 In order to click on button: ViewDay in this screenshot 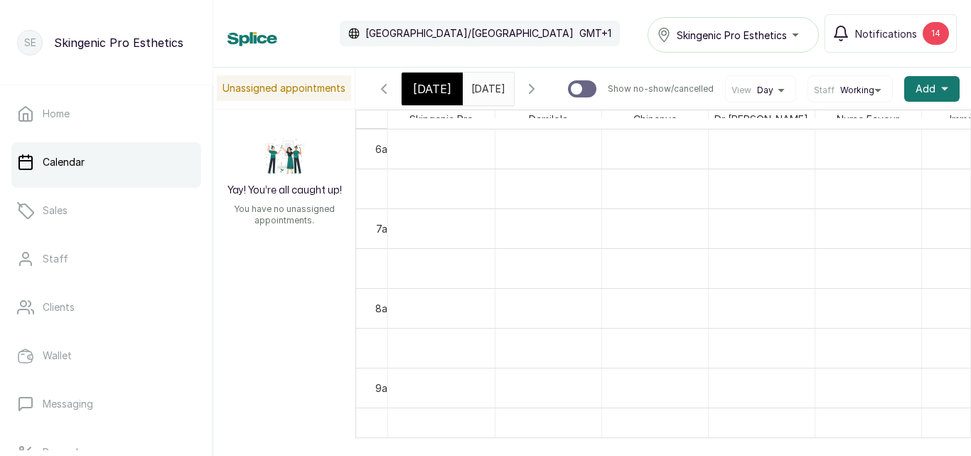, I will do `click(760, 90)`.